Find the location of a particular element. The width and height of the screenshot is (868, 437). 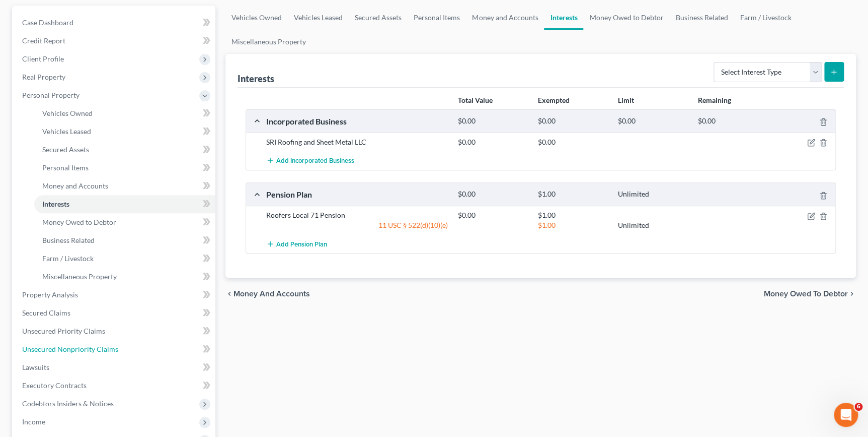

a: Secured Claims is located at coordinates (115, 313).